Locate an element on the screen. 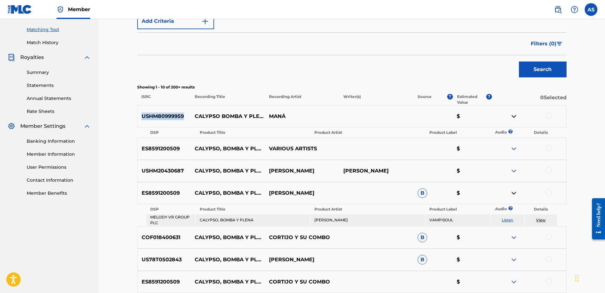  p: USHM20430687 is located at coordinates (164, 171).